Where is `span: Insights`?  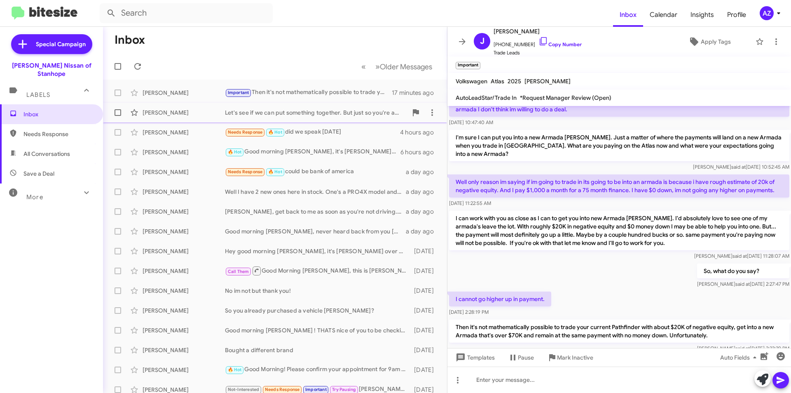 span: Insights is located at coordinates (702, 15).